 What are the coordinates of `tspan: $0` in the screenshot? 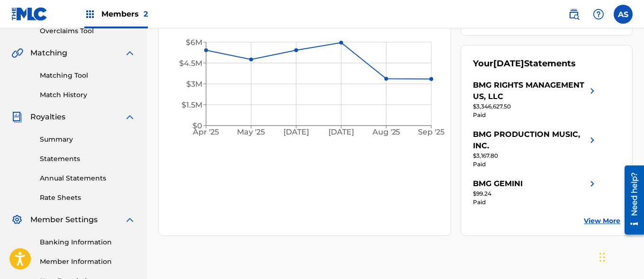 It's located at (197, 126).